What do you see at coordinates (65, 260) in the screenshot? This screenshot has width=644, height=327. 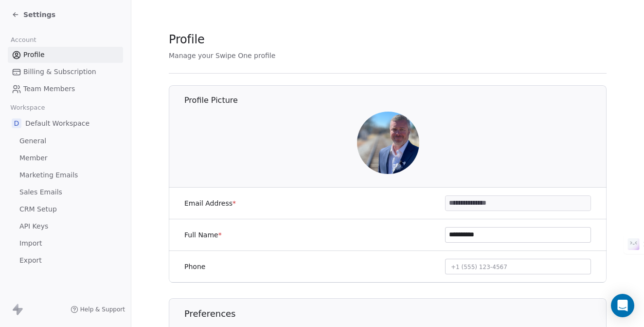 I see `a: Export` at bounding box center [65, 260].